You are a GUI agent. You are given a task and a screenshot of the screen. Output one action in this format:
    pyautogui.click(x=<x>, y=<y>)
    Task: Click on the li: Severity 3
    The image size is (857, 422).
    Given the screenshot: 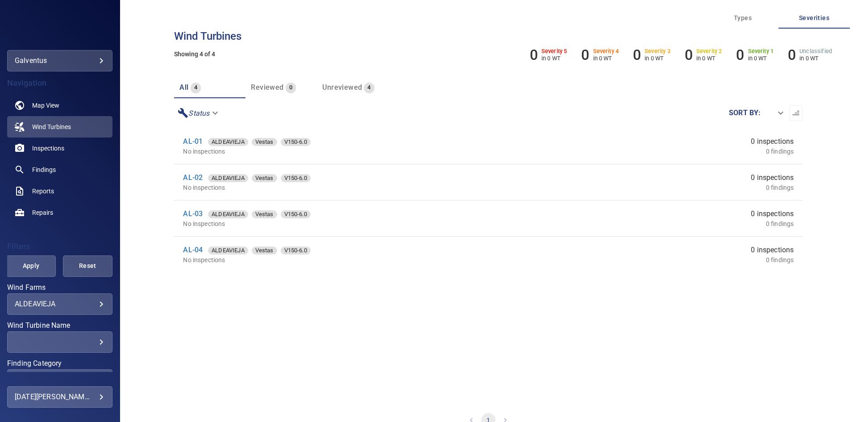 What is the action you would take?
    pyautogui.click(x=652, y=55)
    